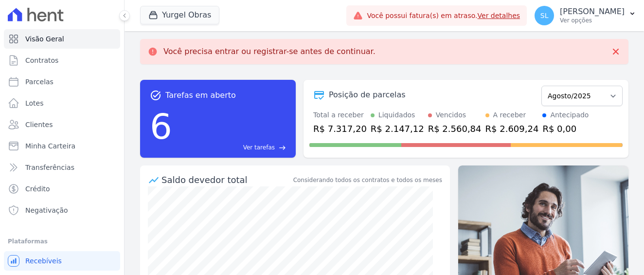 This screenshot has width=644, height=275. I want to click on div: R$ 2.609,24, so click(512, 128).